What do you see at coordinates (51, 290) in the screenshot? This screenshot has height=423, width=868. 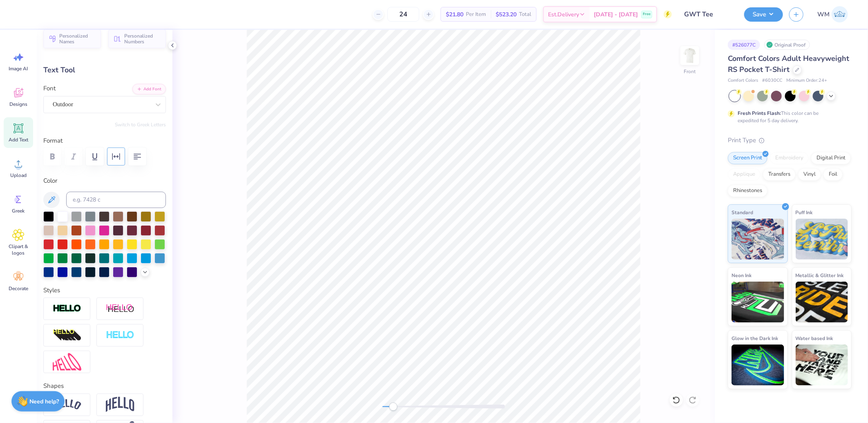 I see `label: Styles` at bounding box center [51, 290].